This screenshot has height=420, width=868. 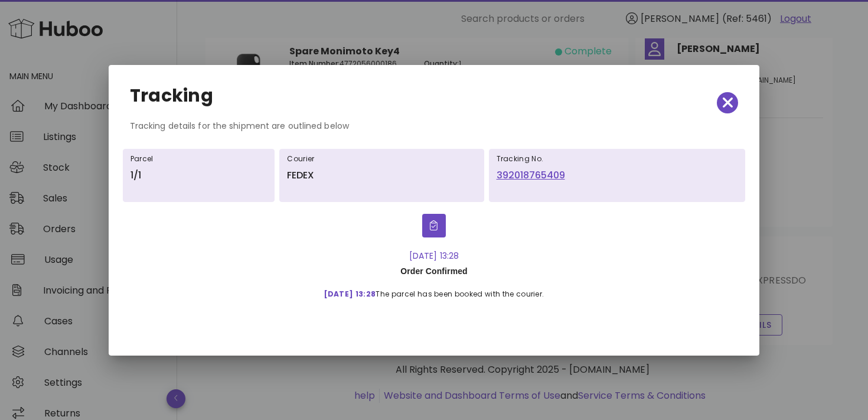 What do you see at coordinates (382, 159) in the screenshot?
I see `h6: Courier` at bounding box center [382, 159].